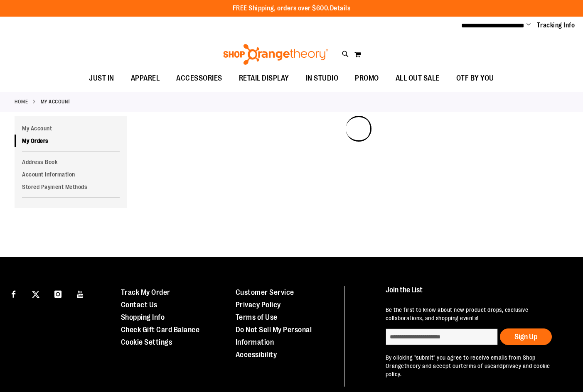 This screenshot has height=392, width=583. I want to click on span: IN STUDIO, so click(322, 78).